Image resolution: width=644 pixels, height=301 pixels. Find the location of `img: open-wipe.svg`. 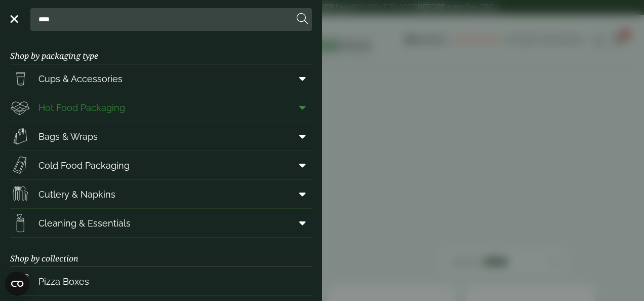

img: open-wipe.svg is located at coordinates (20, 222).